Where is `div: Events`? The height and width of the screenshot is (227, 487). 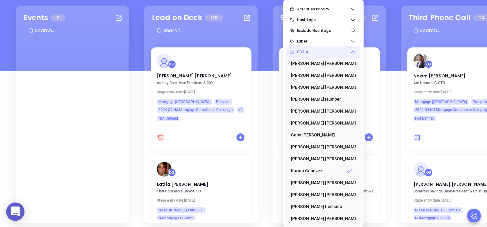
div: Events is located at coordinates (36, 18).